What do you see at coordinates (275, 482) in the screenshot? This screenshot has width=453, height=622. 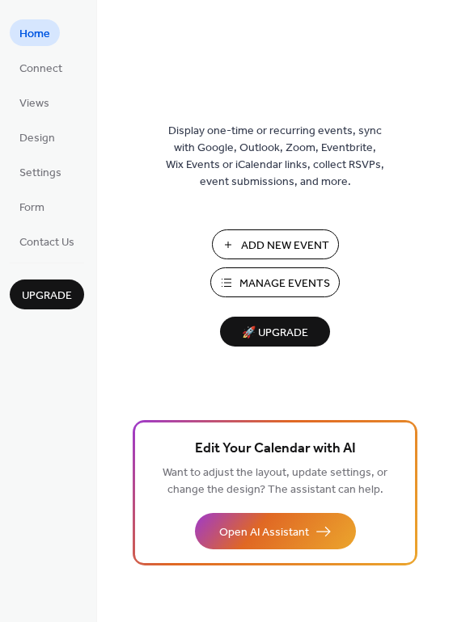 I see `span: Want to adjust the layout, update settings, or change the design? The assistant can help.` at bounding box center [275, 482].